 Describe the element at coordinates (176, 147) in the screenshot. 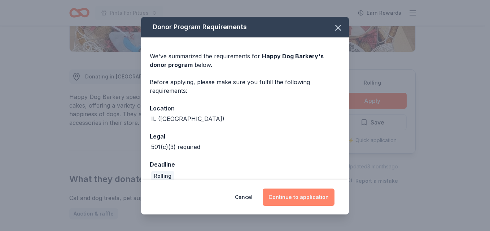

I see `div: 501(c)(3) required` at that location.